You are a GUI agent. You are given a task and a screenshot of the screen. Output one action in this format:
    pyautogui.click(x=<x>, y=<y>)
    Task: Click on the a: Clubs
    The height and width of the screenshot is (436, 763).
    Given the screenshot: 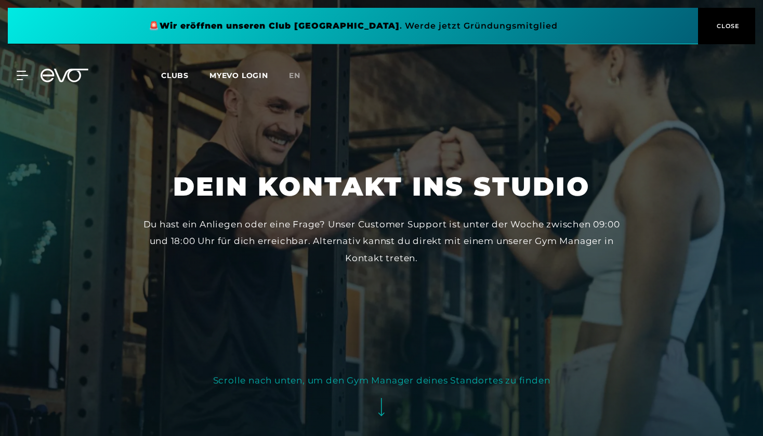 What is the action you would take?
    pyautogui.click(x=185, y=75)
    